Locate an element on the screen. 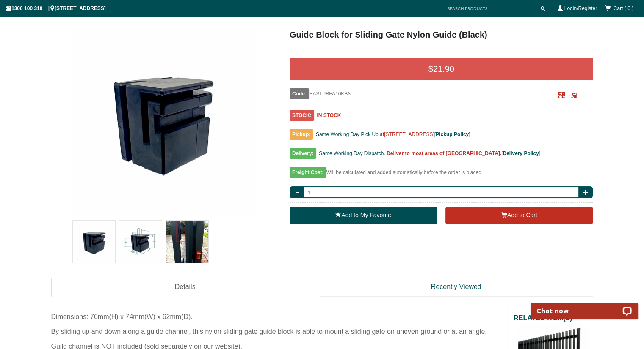 This screenshot has width=644, height=349. a: Add to My Favorite is located at coordinates (363, 215).